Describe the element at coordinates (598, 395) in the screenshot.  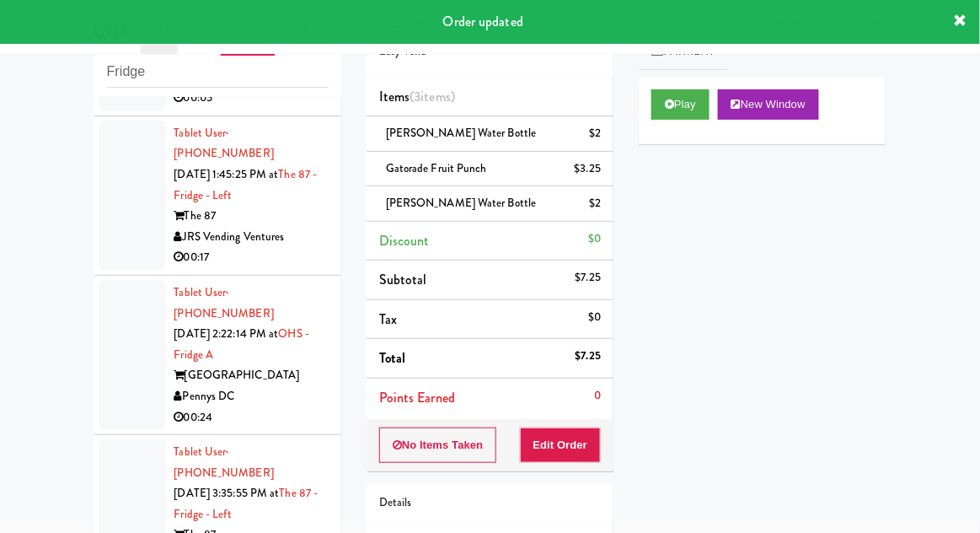
I see `div: 0` at that location.